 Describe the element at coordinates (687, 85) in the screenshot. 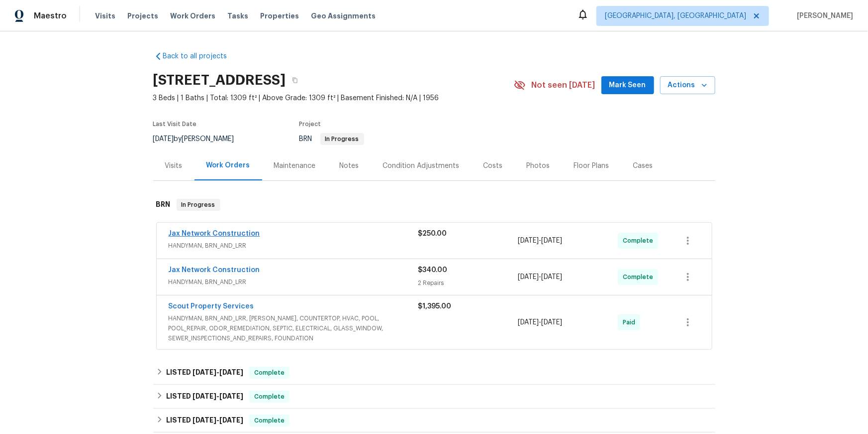

I see `button: Actions` at that location.